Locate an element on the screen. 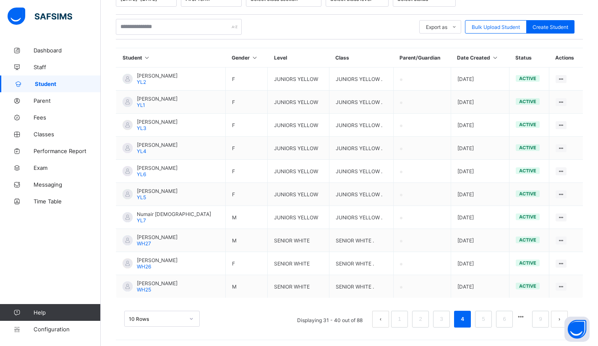  li: Displaying 31 - 40 out of 88 is located at coordinates (330, 319).